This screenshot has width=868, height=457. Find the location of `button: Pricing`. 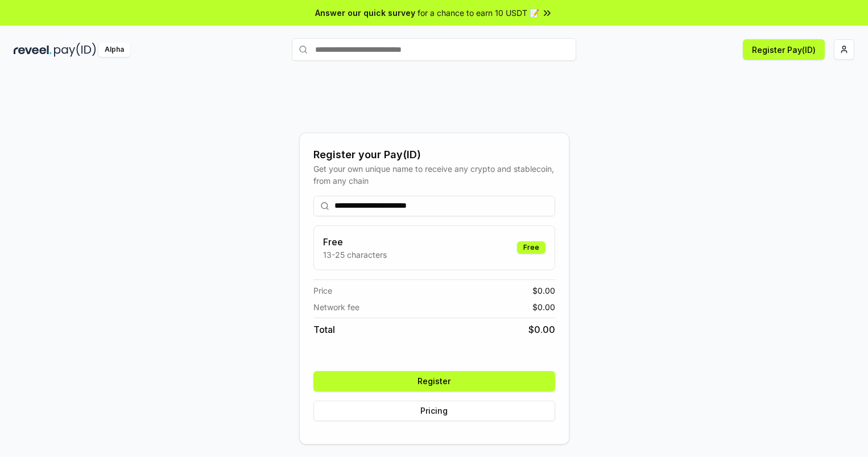

button: Pricing is located at coordinates (434, 411).